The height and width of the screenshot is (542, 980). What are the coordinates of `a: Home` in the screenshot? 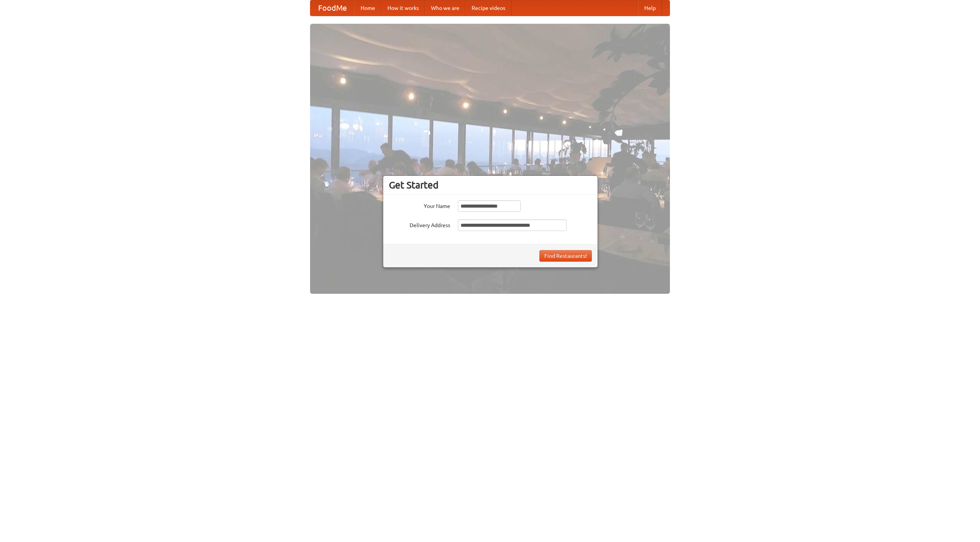 It's located at (368, 8).